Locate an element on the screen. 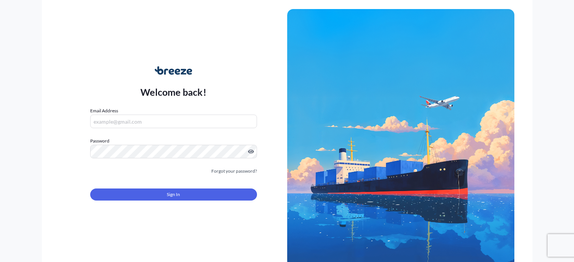 The image size is (574, 262). a: Forgot your password? is located at coordinates (234, 171).